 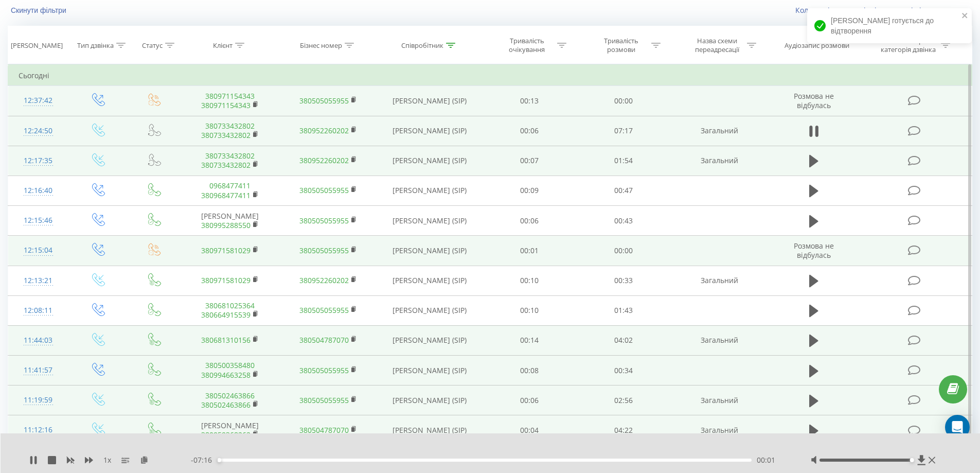 What do you see at coordinates (38, 191) in the screenshot?
I see `div: 12:16:40` at bounding box center [38, 191].